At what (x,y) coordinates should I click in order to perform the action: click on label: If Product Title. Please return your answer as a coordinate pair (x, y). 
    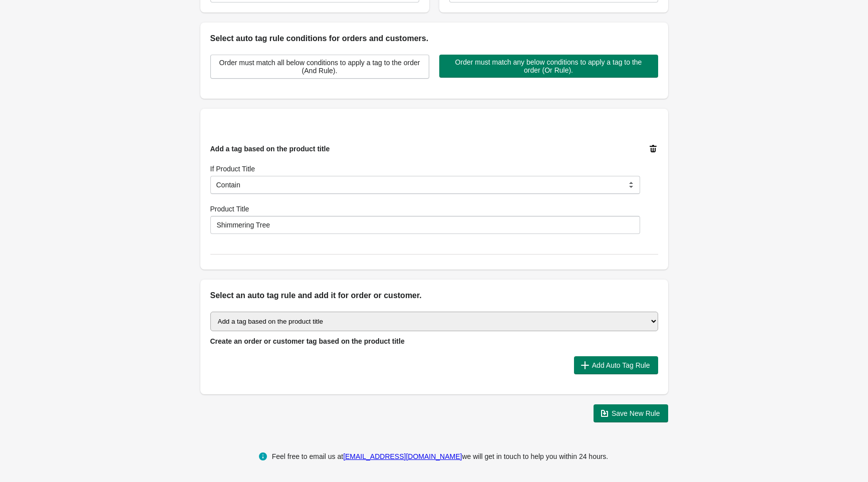
    Looking at the image, I should click on (233, 169).